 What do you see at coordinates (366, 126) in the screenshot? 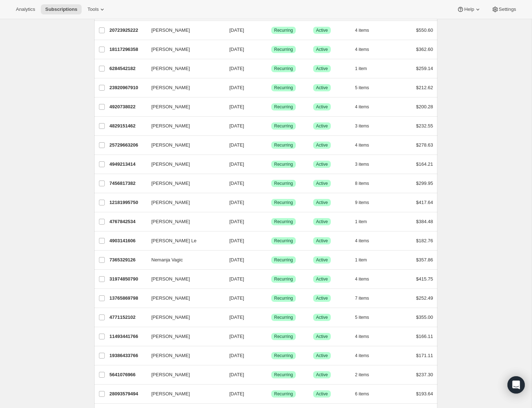
I see `button: 3 items` at bounding box center [366, 126].